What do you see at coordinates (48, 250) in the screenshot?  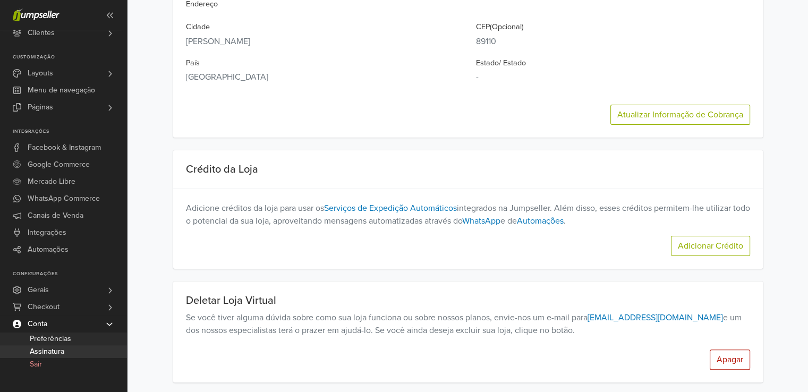 I see `span: Automações` at bounding box center [48, 250].